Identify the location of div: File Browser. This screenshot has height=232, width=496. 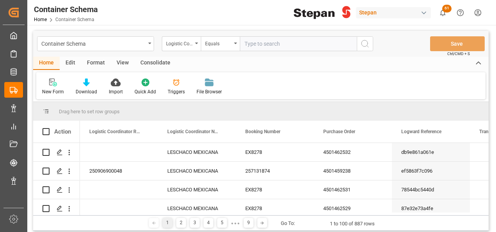
(209, 92).